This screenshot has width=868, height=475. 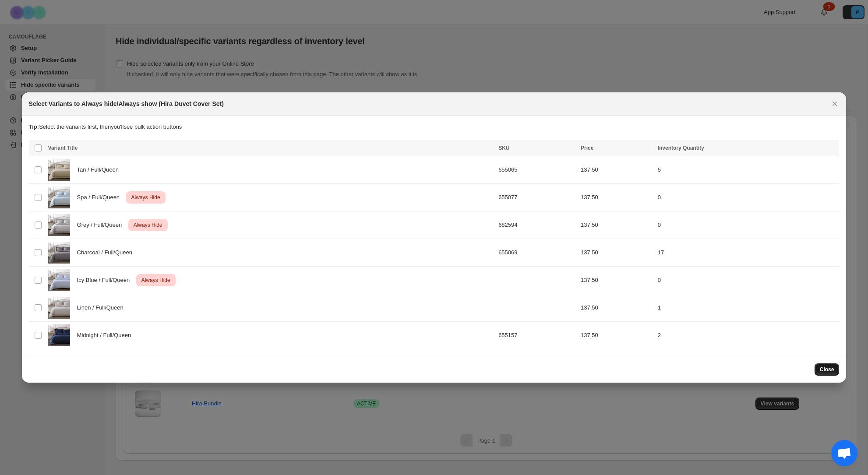 I want to click on span: Midnight / Full/Queen, so click(x=106, y=335).